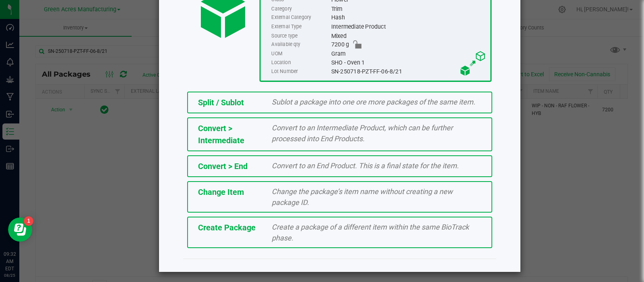  Describe the element at coordinates (301, 54) in the screenshot. I see `label: UOM` at that location.